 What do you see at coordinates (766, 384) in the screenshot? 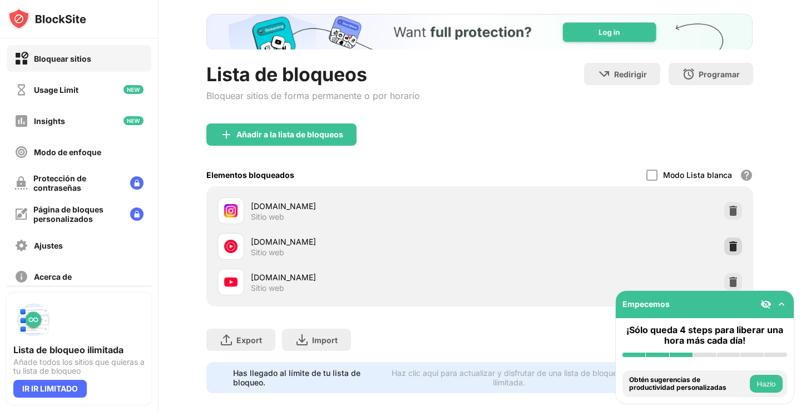
I see `button: Hazlo` at bounding box center [766, 384].